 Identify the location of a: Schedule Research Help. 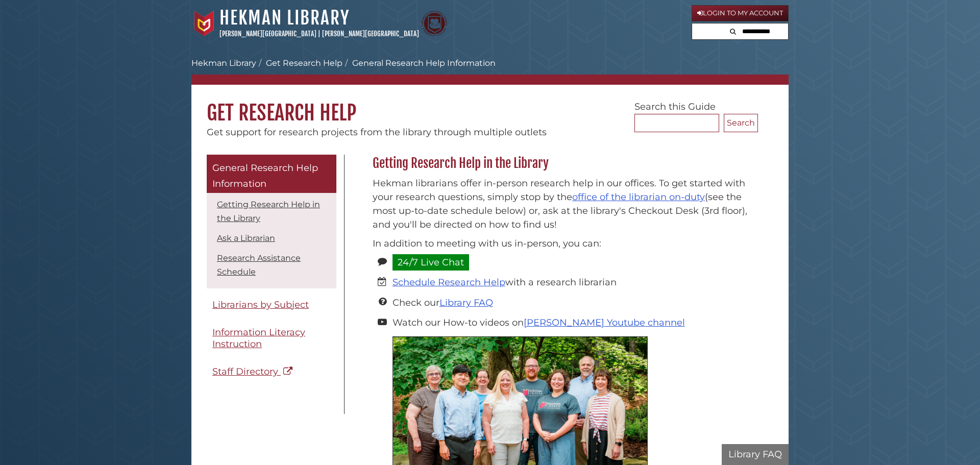
(449, 282).